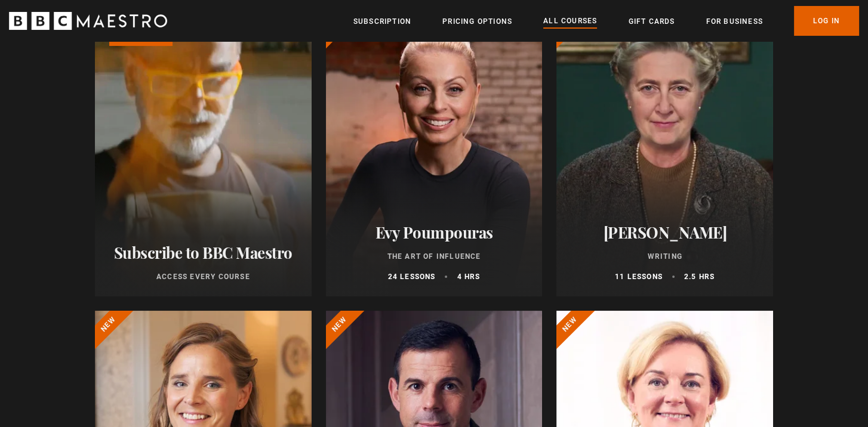  What do you see at coordinates (639, 277) in the screenshot?
I see `p: 11 lessons` at bounding box center [639, 277].